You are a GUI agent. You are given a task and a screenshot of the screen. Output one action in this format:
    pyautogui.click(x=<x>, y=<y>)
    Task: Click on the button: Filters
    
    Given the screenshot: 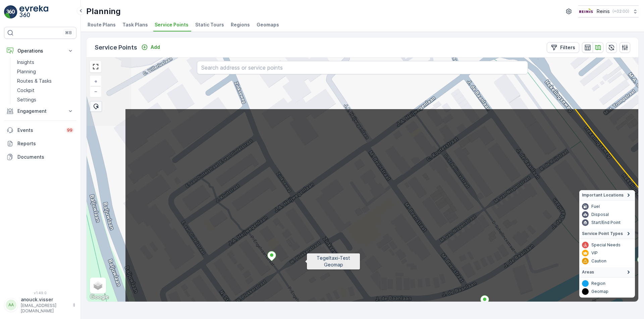 What is the action you would take?
    pyautogui.click(x=563, y=48)
    